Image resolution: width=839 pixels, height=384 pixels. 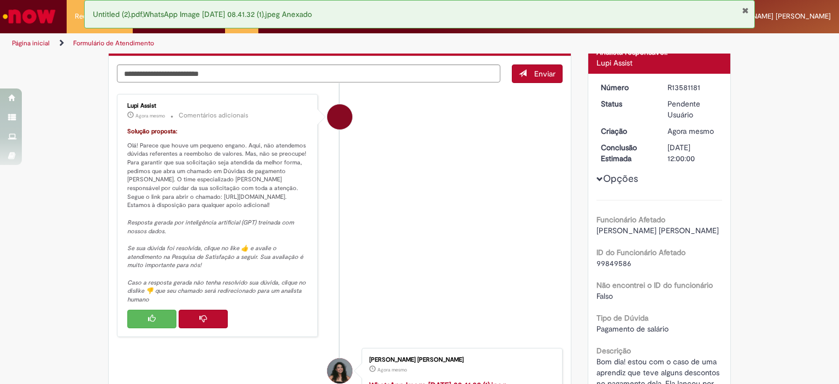 What do you see at coordinates (150, 116) in the screenshot?
I see `time: 30/09/2025 12:08:09` at bounding box center [150, 116].